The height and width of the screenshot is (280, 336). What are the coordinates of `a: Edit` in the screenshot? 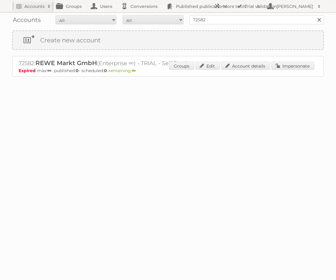 It's located at (207, 66).